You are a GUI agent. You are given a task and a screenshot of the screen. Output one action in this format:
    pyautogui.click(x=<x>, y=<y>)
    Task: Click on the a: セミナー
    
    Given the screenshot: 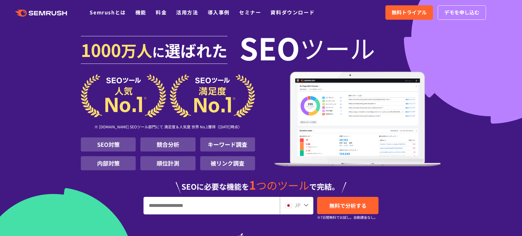 What is the action you would take?
    pyautogui.click(x=250, y=12)
    